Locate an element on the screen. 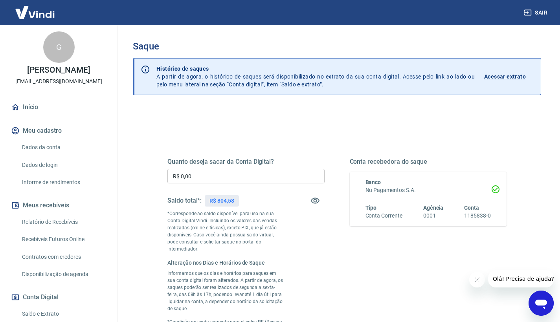 The image size is (560, 322). a: Recebíveis Futuros Online is located at coordinates (63, 239).